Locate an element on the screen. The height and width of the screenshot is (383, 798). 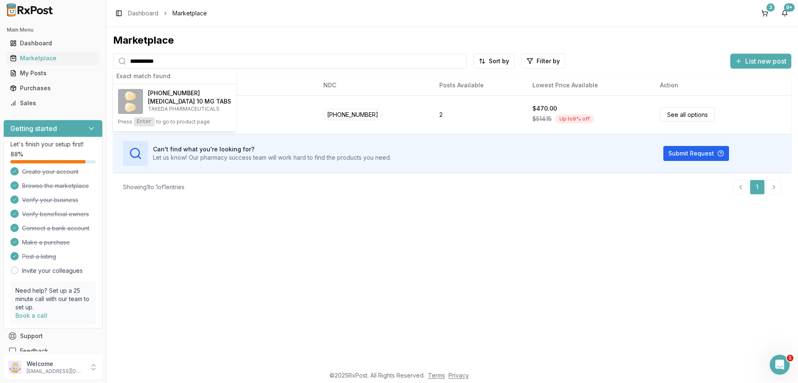
span: Sort by is located at coordinates (499, 61).